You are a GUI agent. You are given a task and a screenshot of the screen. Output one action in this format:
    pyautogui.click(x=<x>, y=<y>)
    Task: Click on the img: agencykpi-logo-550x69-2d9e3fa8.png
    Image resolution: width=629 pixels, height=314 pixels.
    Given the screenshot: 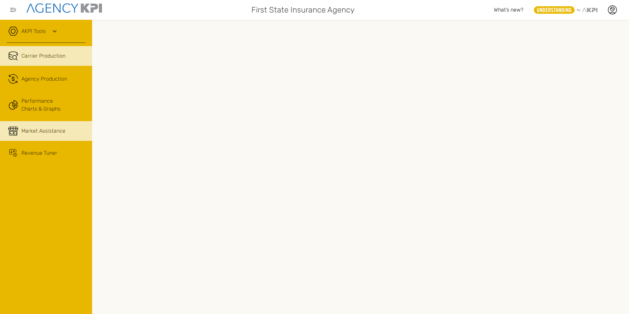 What is the action you would take?
    pyautogui.click(x=64, y=8)
    